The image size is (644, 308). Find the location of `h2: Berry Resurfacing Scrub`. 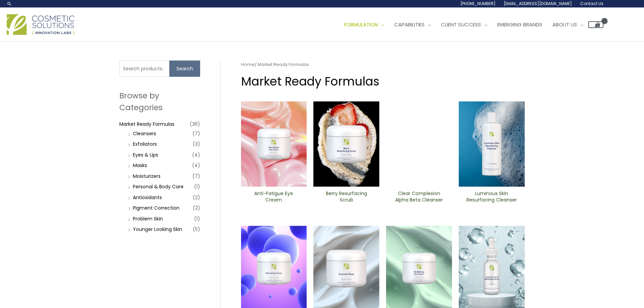

h2: Berry Resurfacing Scrub is located at coordinates (346, 196).